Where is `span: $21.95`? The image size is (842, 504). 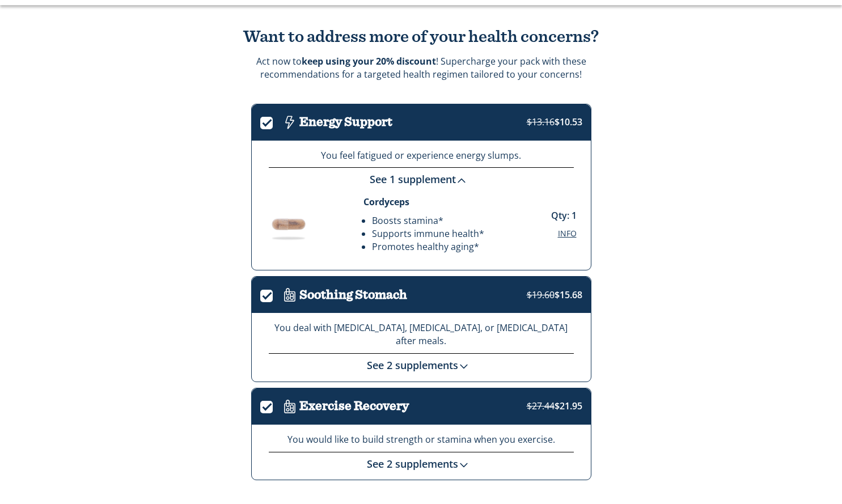 span: $21.95 is located at coordinates (555, 406).